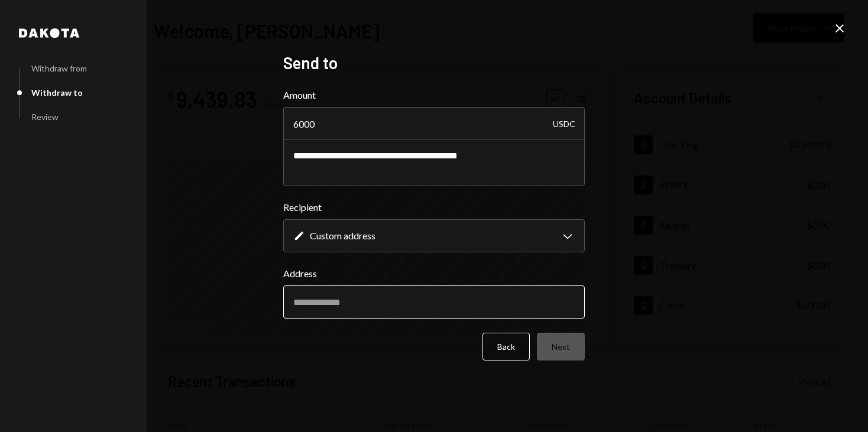 The width and height of the screenshot is (868, 432). I want to click on div: Review, so click(45, 117).